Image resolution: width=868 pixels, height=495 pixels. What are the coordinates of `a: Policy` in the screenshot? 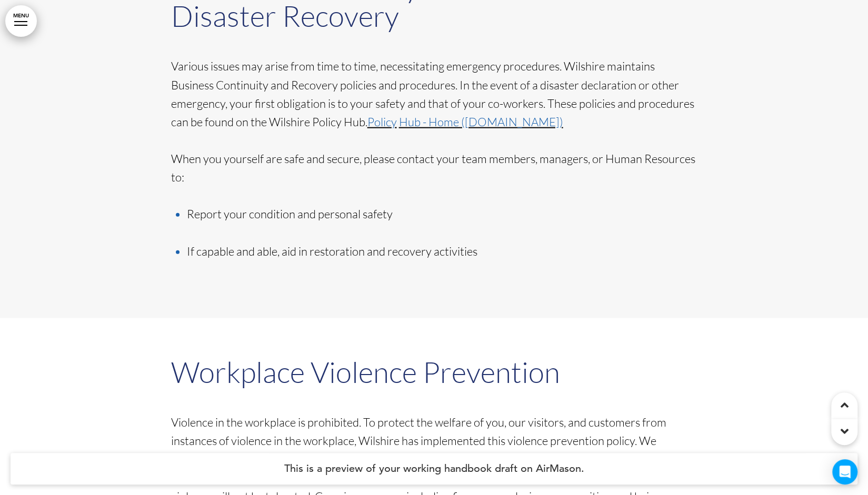 It's located at (382, 121).